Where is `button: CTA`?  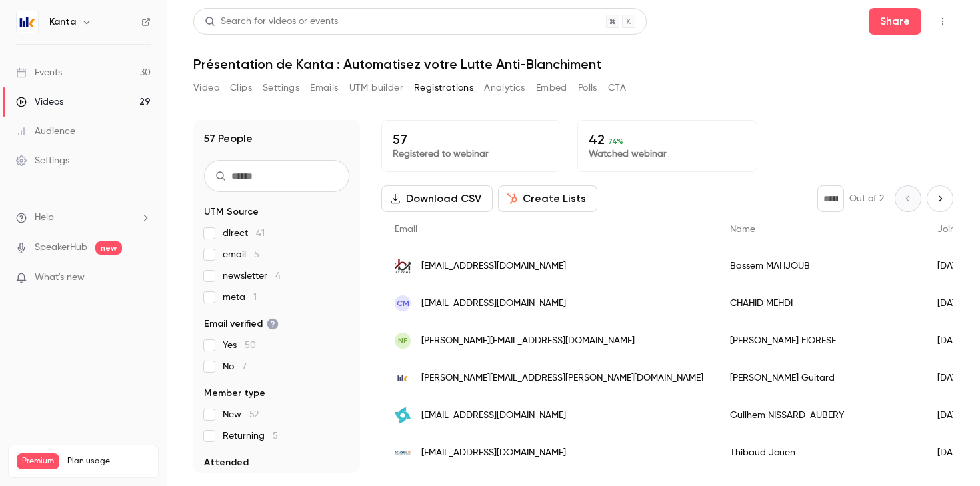
button: CTA is located at coordinates (617, 88).